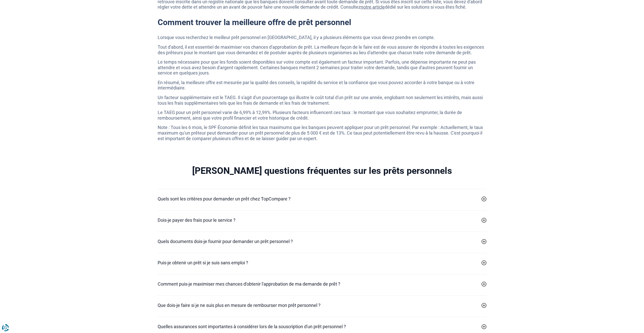  What do you see at coordinates (203, 262) in the screenshot?
I see `h2: Puis-je obtenir un prêt si je suis sans emploi ?` at bounding box center [203, 262].